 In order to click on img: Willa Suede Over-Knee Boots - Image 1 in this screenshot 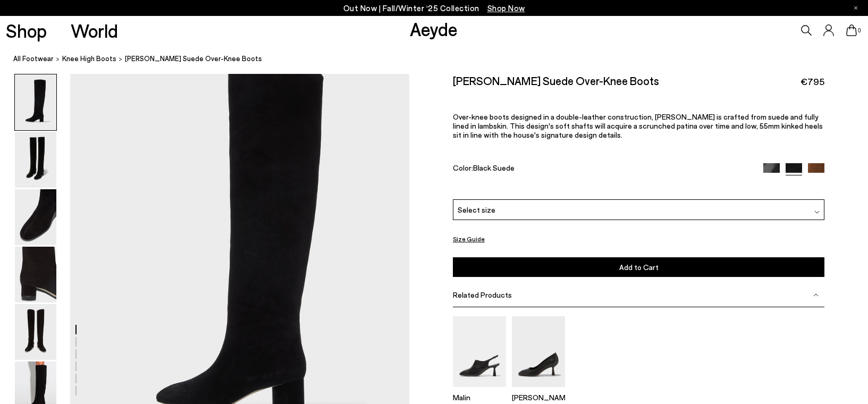, I will do `click(36, 102)`.